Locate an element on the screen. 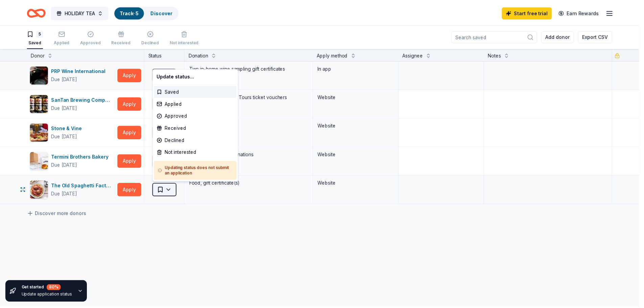 The height and width of the screenshot is (308, 644). div: Update application status is located at coordinates (47, 295).